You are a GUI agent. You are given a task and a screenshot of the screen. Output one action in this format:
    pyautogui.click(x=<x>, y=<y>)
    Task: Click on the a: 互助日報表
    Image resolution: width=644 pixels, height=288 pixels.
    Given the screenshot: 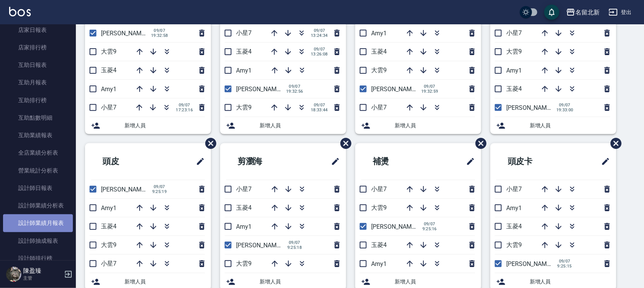 What is the action you would take?
    pyautogui.click(x=38, y=65)
    